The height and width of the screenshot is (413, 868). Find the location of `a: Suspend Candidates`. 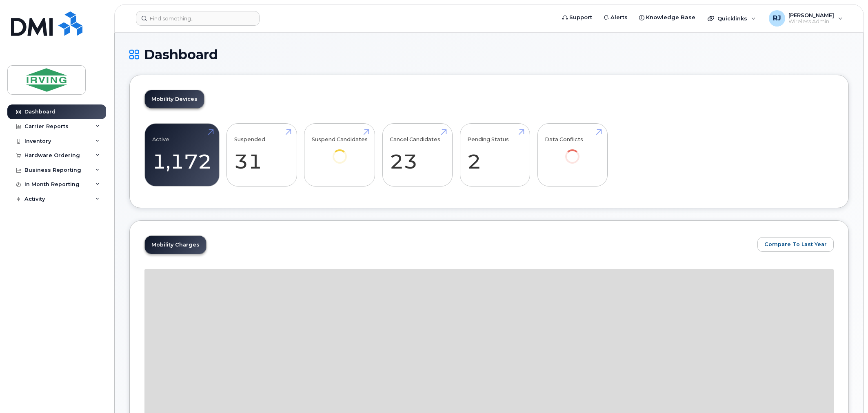

a: Suspend Candidates is located at coordinates (340, 151).